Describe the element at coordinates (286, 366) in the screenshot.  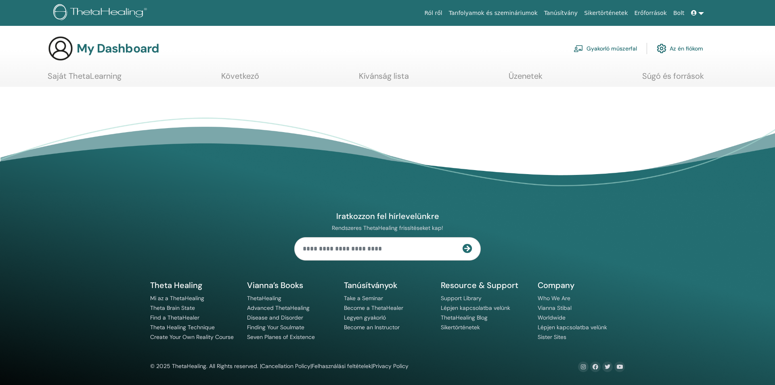
I see `a: Cancellation Policy` at that location.